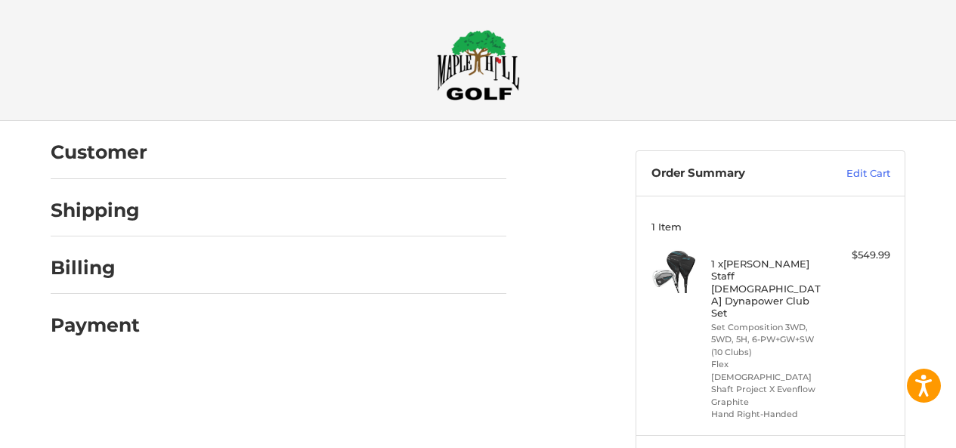  Describe the element at coordinates (852, 174) in the screenshot. I see `a: Edit Cart` at that location.